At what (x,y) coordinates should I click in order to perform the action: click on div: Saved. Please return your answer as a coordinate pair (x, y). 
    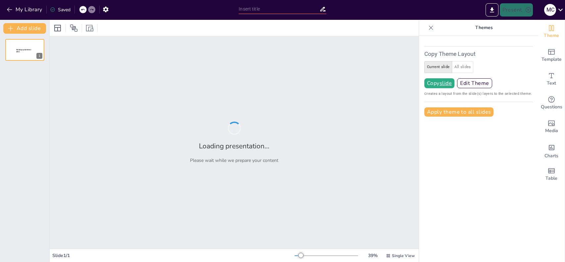
    Looking at the image, I should click on (60, 10).